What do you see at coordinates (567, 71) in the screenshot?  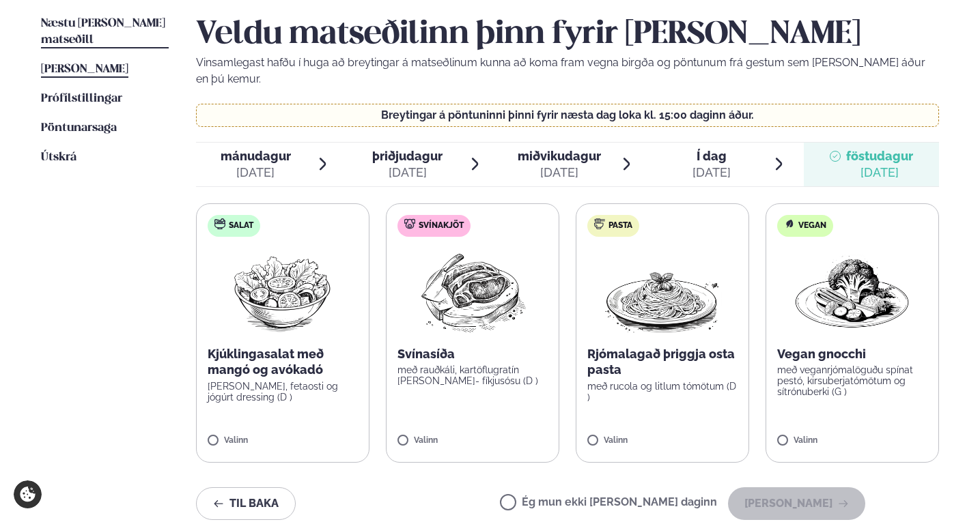 I see `p: Vinsamlegast hafðu í huga að breytingar á matseðlinum kunna að koma fram vegna birgða og pöntunum...` at bounding box center [567, 71].